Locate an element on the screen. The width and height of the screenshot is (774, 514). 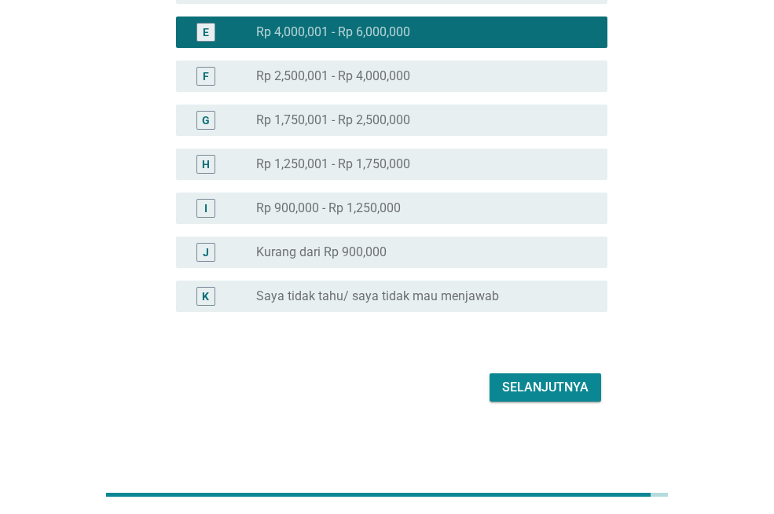
div: F is located at coordinates (206, 75).